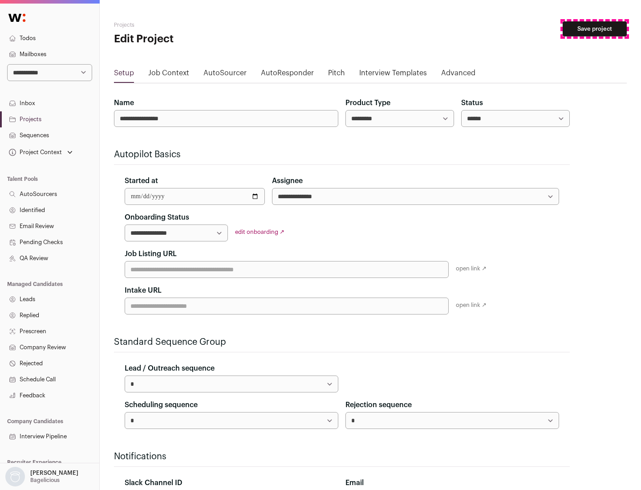 This screenshot has width=641, height=490. Describe the element at coordinates (124, 103) in the screenshot. I see `label: Name` at that location.